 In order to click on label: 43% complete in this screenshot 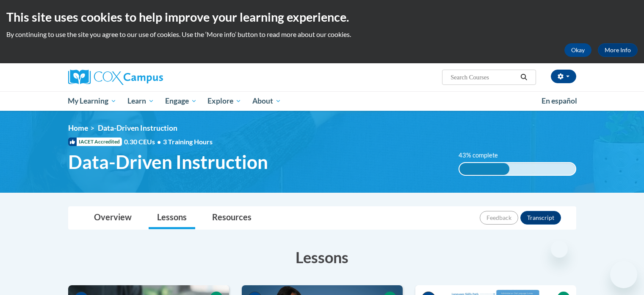, I will do `click(483, 155)`.